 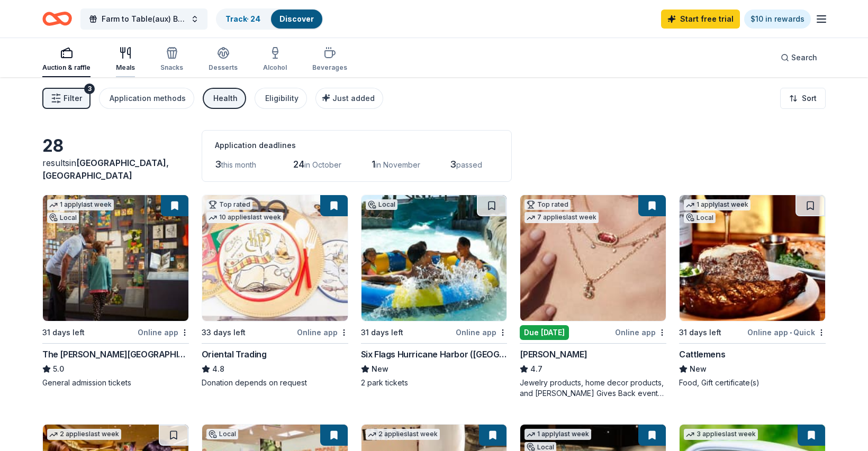 What do you see at coordinates (777, 19) in the screenshot?
I see `a: $10 in rewards` at bounding box center [777, 19].